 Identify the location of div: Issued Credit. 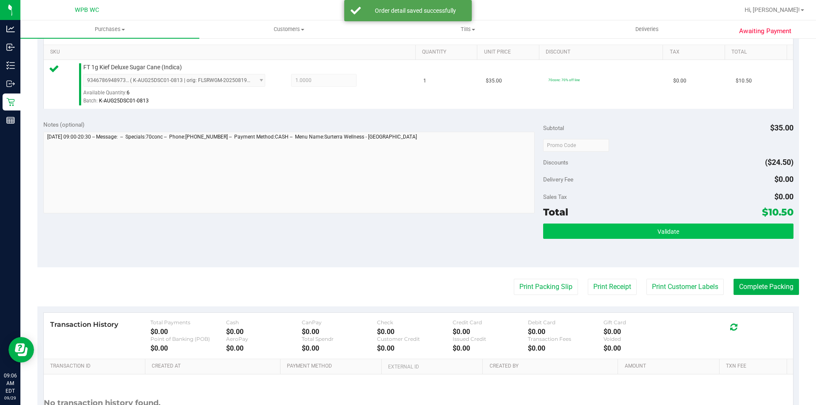
(491, 339).